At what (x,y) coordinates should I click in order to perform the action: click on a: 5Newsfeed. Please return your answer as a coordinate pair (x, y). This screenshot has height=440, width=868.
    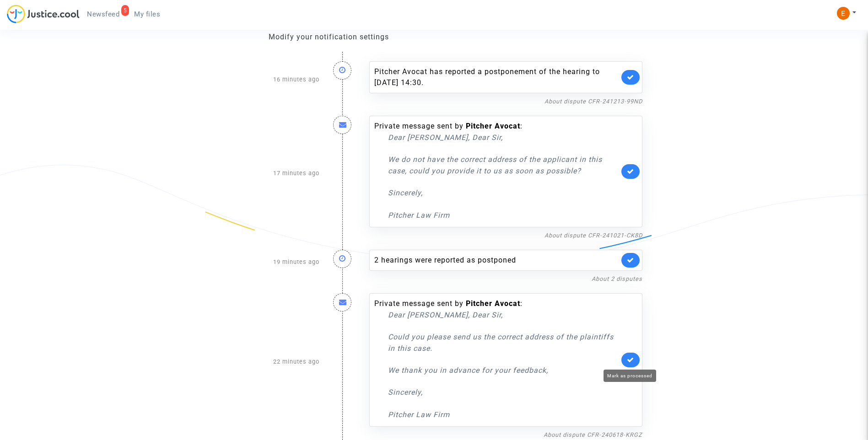
    Looking at the image, I should click on (103, 14).